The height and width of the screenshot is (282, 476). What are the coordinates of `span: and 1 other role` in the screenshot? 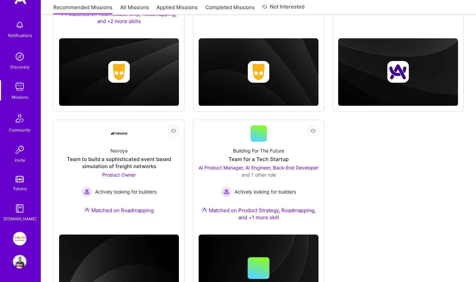 It's located at (258, 175).